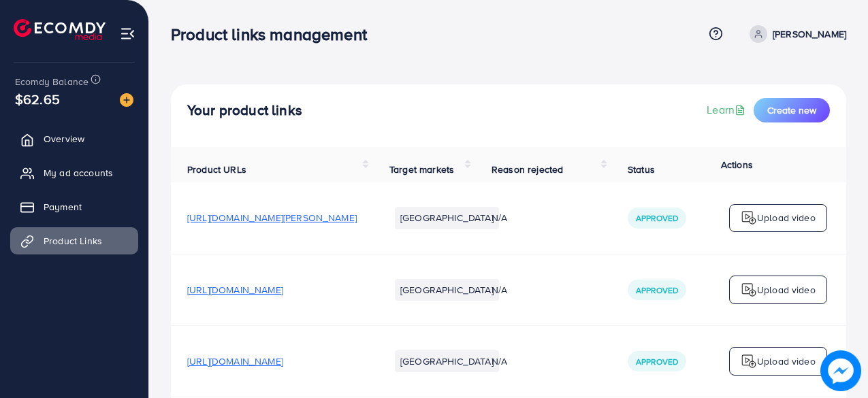  What do you see at coordinates (73, 241) in the screenshot?
I see `span: Product Links` at bounding box center [73, 241].